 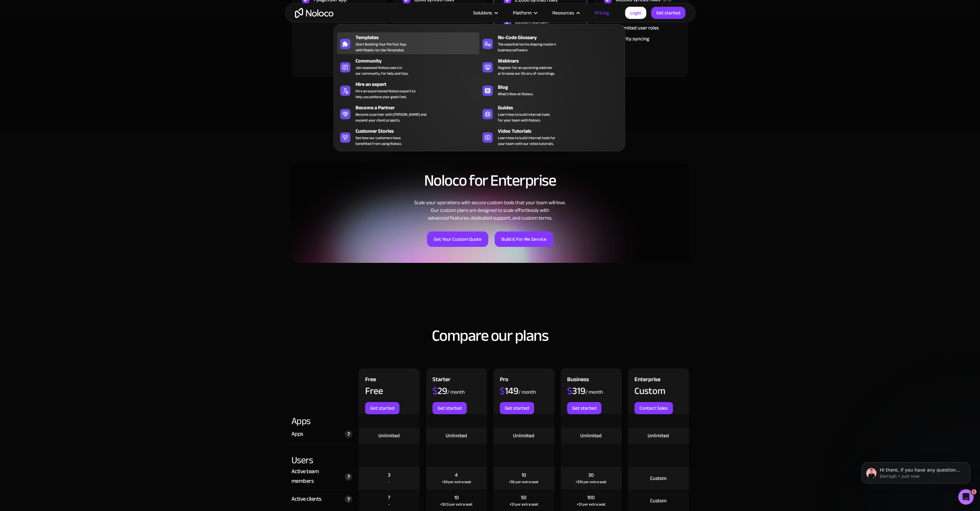 I want to click on a: Get Your Custom Quote, so click(x=457, y=239).